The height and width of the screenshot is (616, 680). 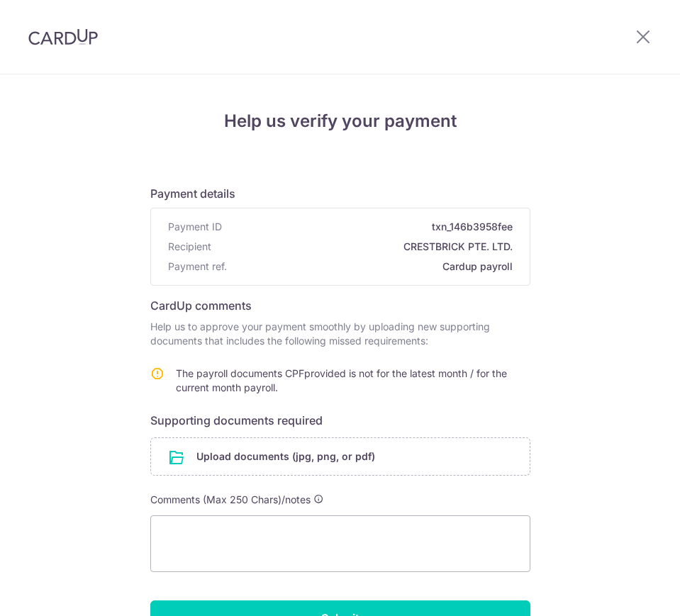 I want to click on div: Upload documents (jpg, png, or pdf), so click(x=341, y=457).